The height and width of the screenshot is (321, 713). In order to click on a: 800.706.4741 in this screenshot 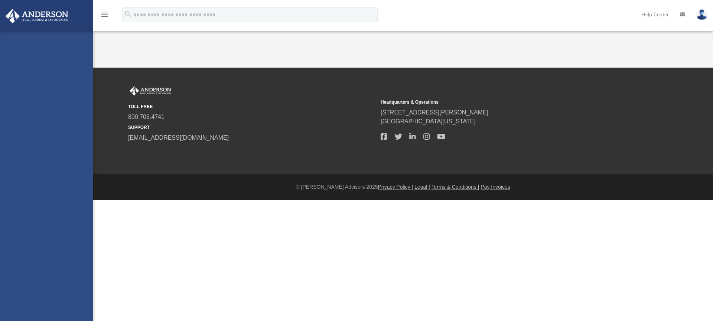, I will do `click(146, 117)`.